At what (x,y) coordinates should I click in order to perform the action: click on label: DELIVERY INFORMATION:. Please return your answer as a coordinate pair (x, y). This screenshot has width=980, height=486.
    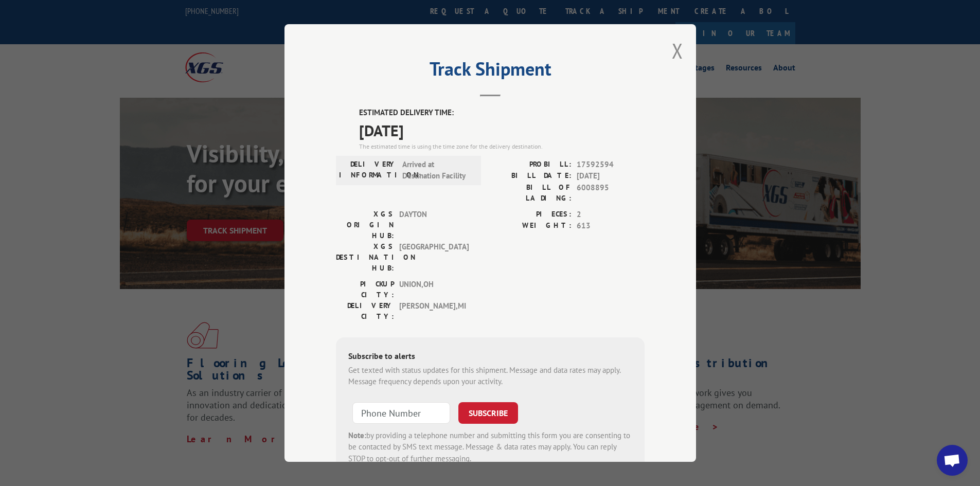
    Looking at the image, I should click on (368, 170).